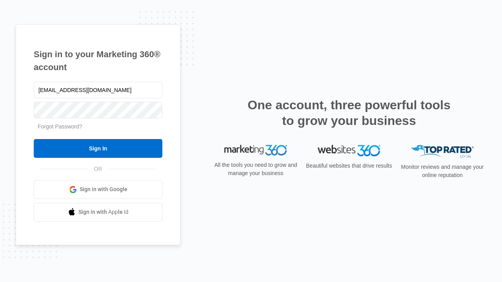 This screenshot has height=282, width=502. I want to click on h2: One account, three powerful tools to grow your business, so click(349, 113).